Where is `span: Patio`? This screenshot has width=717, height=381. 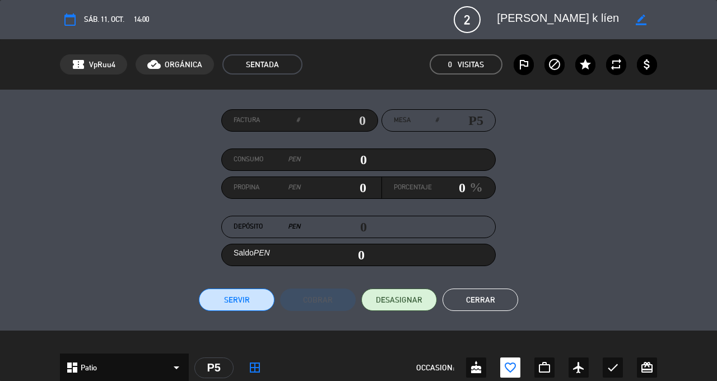
span: Patio is located at coordinates (89, 368).